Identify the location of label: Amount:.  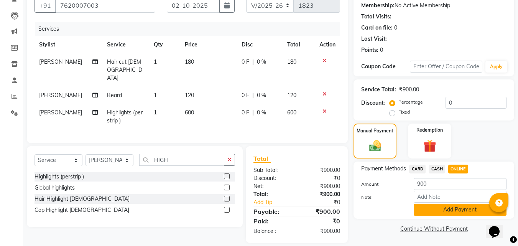
(382, 184).